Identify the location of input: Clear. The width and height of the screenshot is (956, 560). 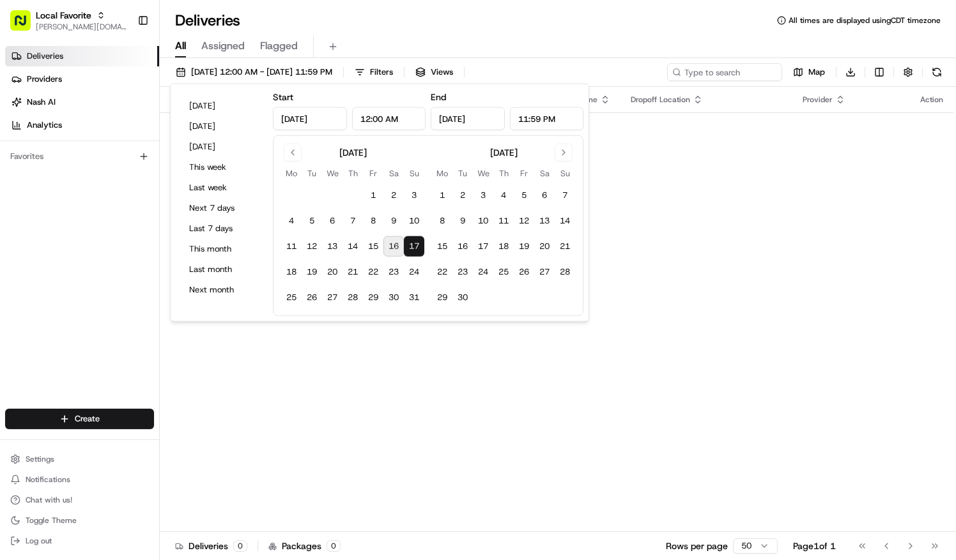
(123, 89).